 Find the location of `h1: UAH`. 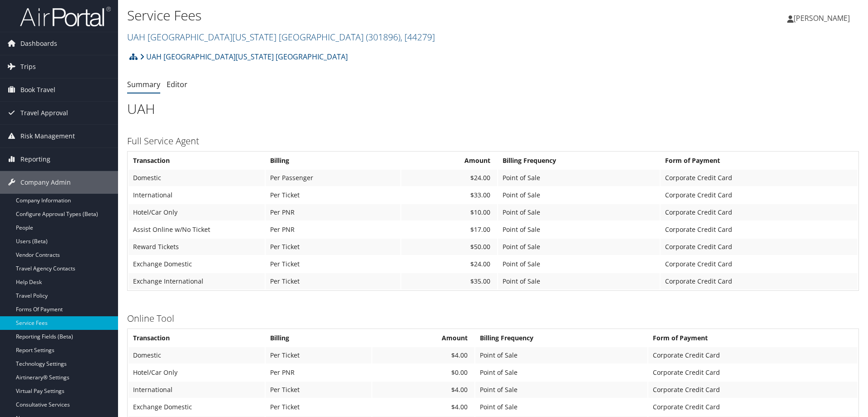

h1: UAH is located at coordinates (493, 109).